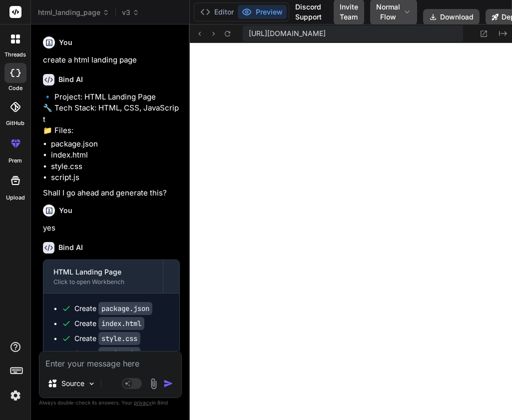 This screenshot has height=420, width=512. What do you see at coordinates (143, 402) in the screenshot?
I see `span: privacy` at bounding box center [143, 402].